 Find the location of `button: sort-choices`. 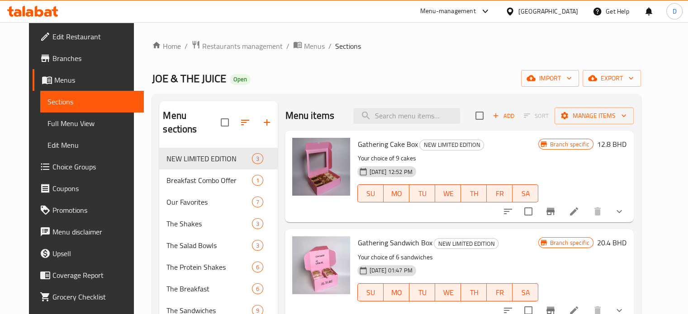

button: sort-choices is located at coordinates (508, 212).